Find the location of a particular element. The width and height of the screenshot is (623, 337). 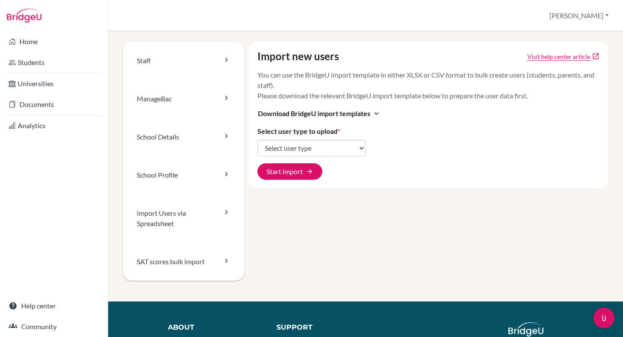

a: ManageBac is located at coordinates (183, 99).